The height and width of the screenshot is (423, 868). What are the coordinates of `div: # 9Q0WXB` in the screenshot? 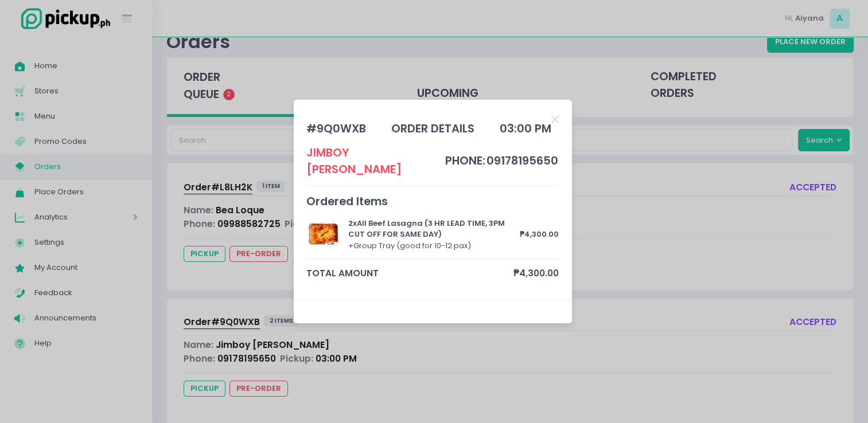 It's located at (336, 128).